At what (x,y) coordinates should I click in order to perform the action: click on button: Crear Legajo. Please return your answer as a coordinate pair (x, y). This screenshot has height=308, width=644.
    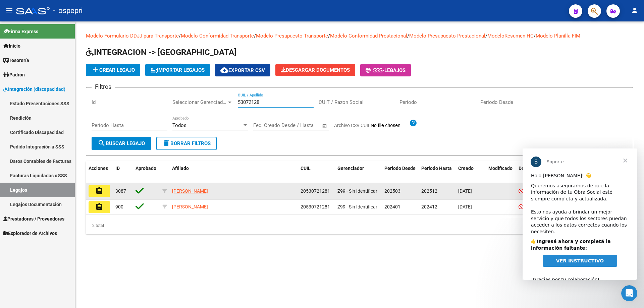
    Looking at the image, I should click on (113, 70).